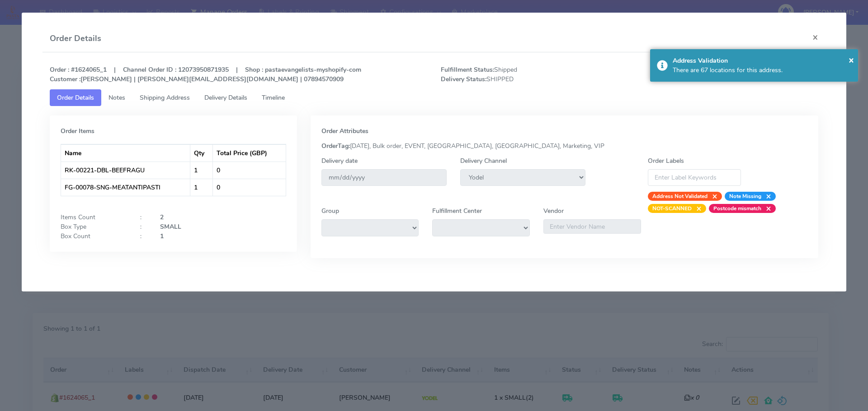 This screenshot has width=868, height=411. Describe the element at coordinates (553, 211) in the screenshot. I see `label: Vendor` at that location.